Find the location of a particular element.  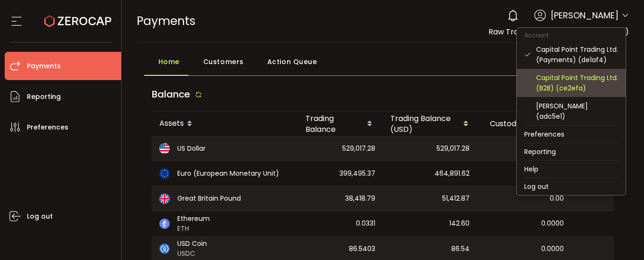

span: 142.60 is located at coordinates (459, 223).